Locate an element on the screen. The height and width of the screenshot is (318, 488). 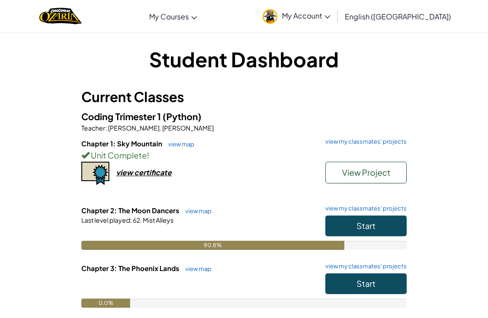
a: My Account is located at coordinates (296, 16).